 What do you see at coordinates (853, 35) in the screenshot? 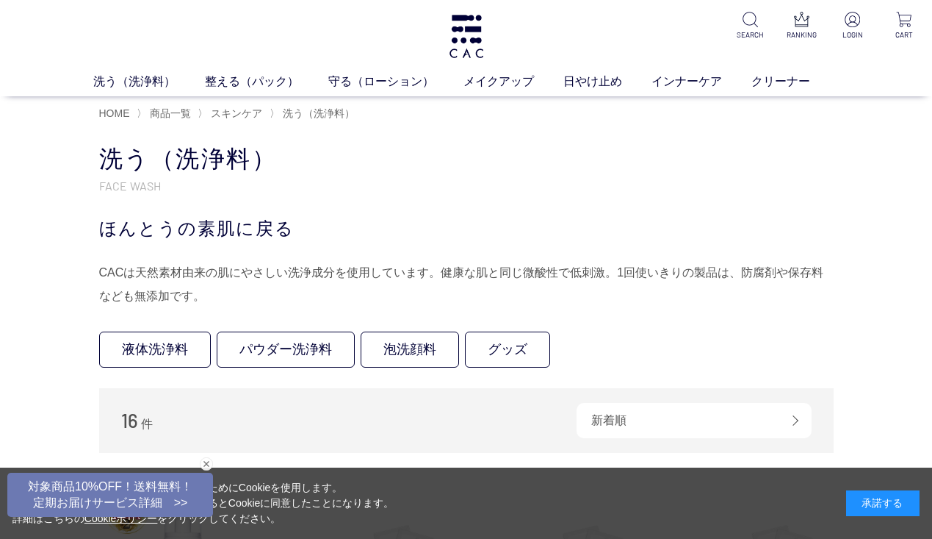
I see `p: LOGIN` at bounding box center [853, 35].